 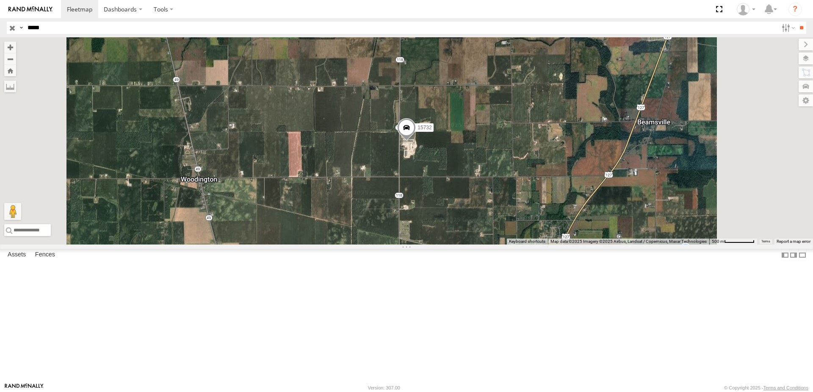 I want to click on label: Fences, so click(x=45, y=255).